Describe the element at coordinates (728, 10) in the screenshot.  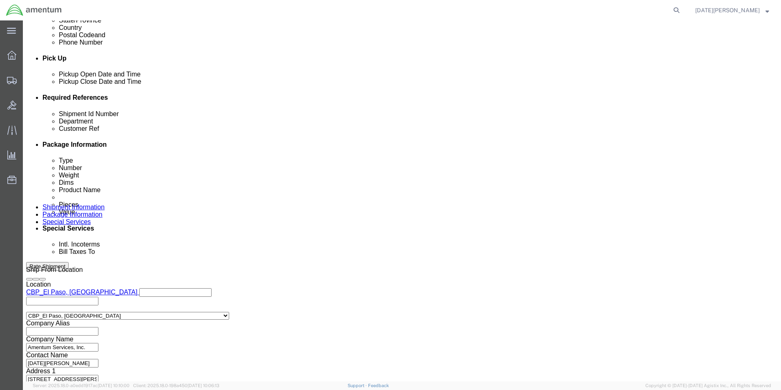
I see `span: Noel Arrieta` at that location.